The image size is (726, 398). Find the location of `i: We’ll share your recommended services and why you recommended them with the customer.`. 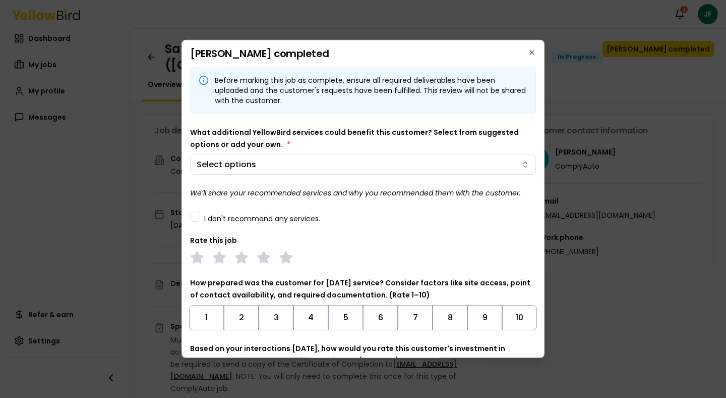

i: We’ll share your recommended services and why you recommended them with the customer. is located at coordinates (356, 193).